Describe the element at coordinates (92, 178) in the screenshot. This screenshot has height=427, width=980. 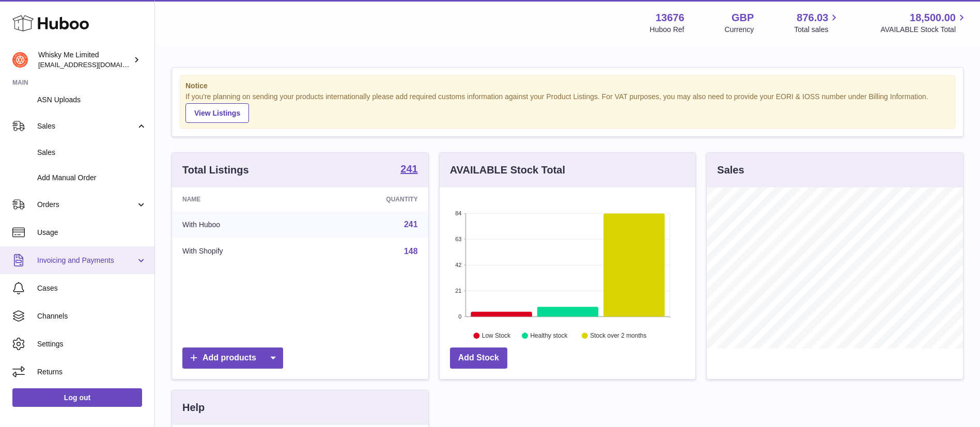
I see `span: Add Manual Order` at that location.